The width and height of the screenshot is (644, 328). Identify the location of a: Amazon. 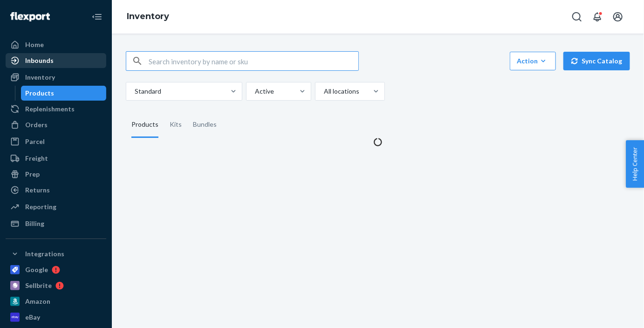
(56, 301).